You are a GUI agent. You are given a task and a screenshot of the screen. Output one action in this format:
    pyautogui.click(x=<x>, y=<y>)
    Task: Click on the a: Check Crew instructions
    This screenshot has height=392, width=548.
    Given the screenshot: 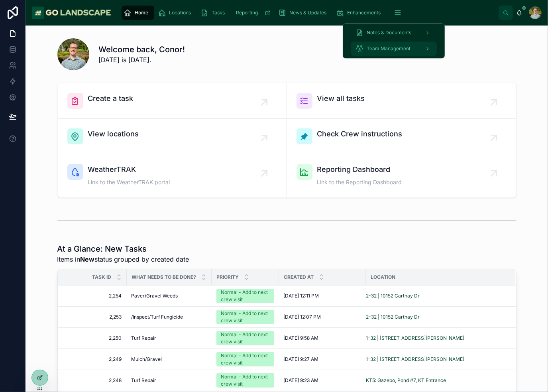 What is the action you would take?
    pyautogui.click(x=401, y=137)
    